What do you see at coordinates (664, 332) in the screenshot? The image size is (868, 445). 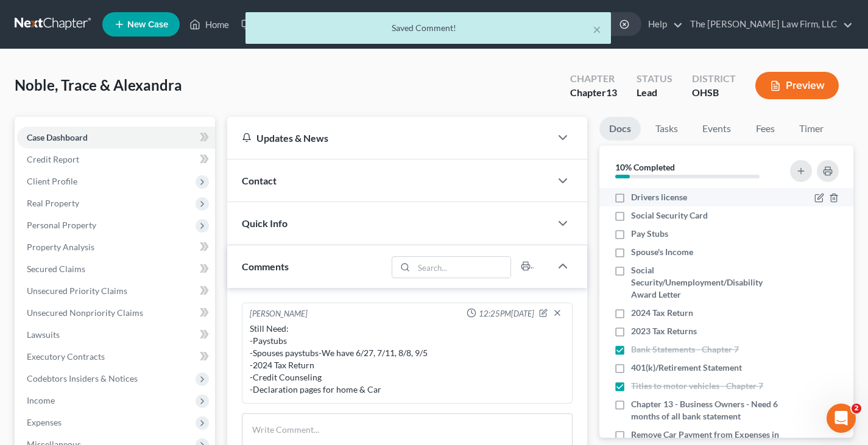 I see `span: 2023 Tax Returns` at bounding box center [664, 332].